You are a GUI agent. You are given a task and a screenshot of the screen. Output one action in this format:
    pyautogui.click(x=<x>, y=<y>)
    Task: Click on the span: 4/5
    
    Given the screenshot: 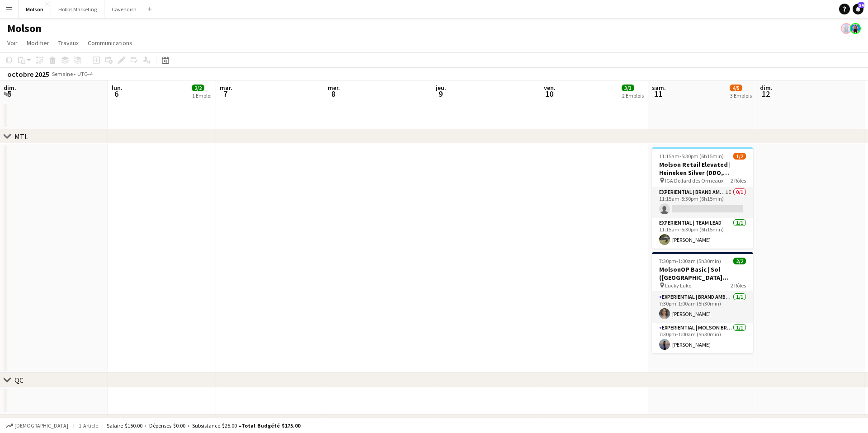 What is the action you would take?
    pyautogui.click(x=736, y=87)
    